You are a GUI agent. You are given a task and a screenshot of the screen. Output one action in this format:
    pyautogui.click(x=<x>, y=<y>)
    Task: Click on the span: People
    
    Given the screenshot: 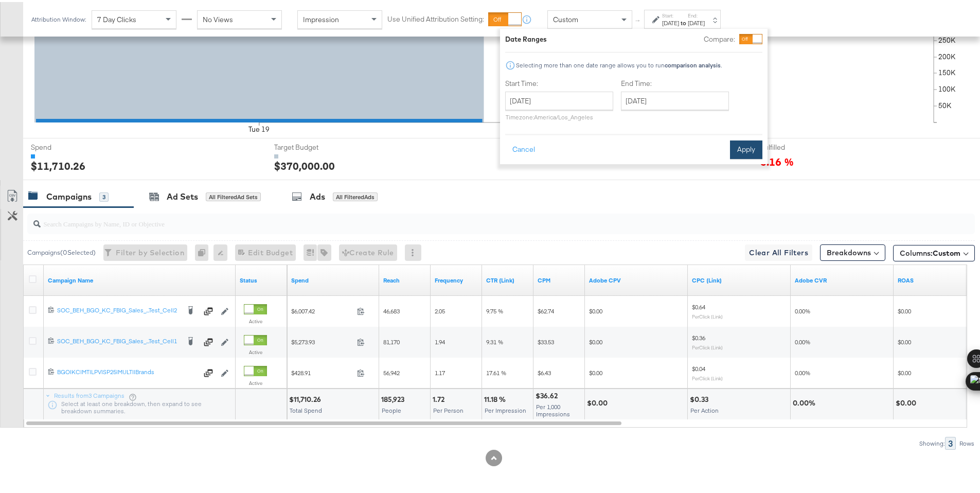 What is the action you would take?
    pyautogui.click(x=392, y=408)
    